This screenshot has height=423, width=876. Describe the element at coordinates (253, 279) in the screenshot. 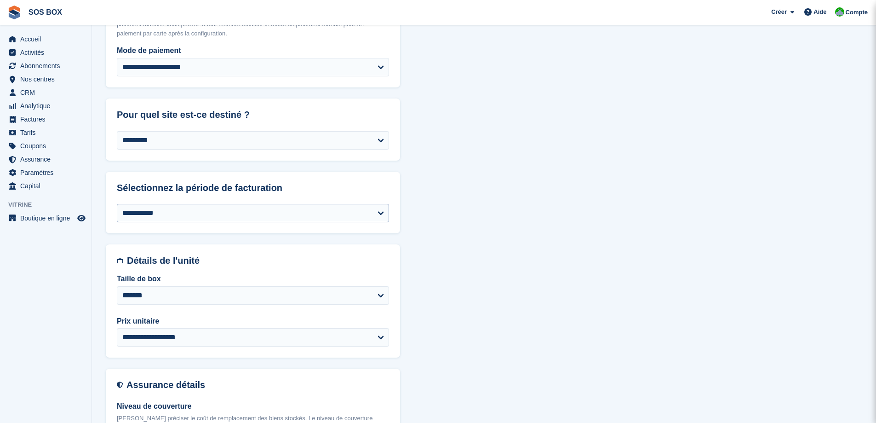

I see `label: Taille de box` at that location.